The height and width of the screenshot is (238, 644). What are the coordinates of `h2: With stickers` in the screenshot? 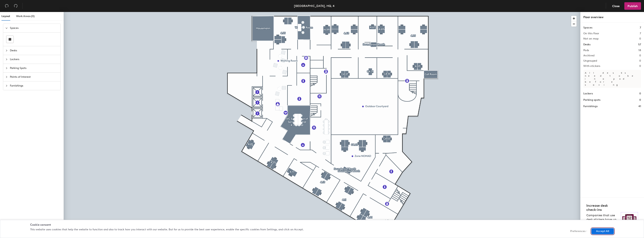 It's located at (592, 66).